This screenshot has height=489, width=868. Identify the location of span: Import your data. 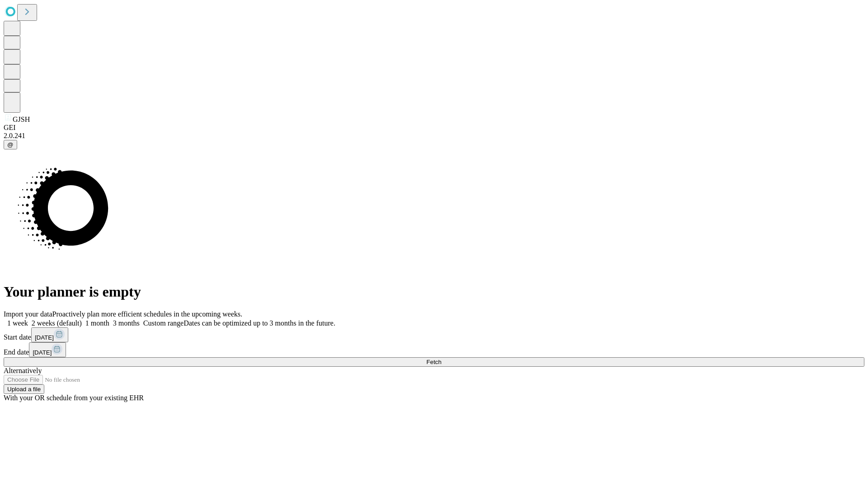
(28, 314).